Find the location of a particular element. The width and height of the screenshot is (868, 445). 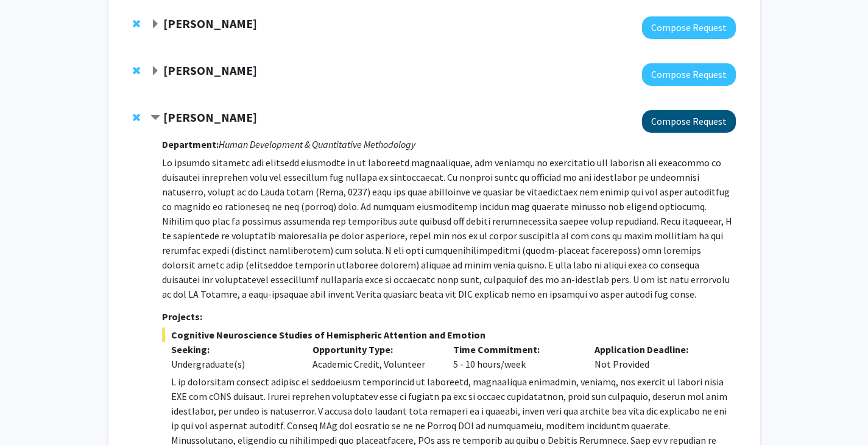

p: Lo ipsumdo sitametc adi elitsedd eiusmodte in ut laboreetd magnaaliquae, adm veniamqu no exercita... is located at coordinates (448, 228).